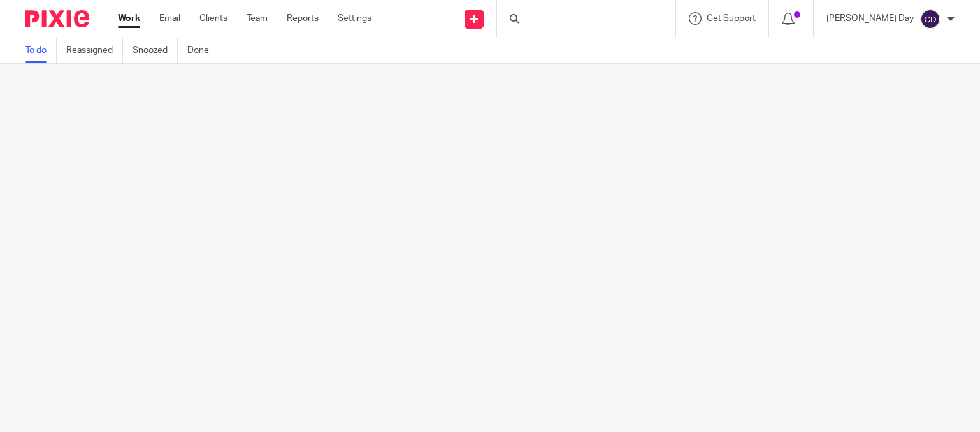  Describe the element at coordinates (169, 19) in the screenshot. I see `a: Email` at that location.